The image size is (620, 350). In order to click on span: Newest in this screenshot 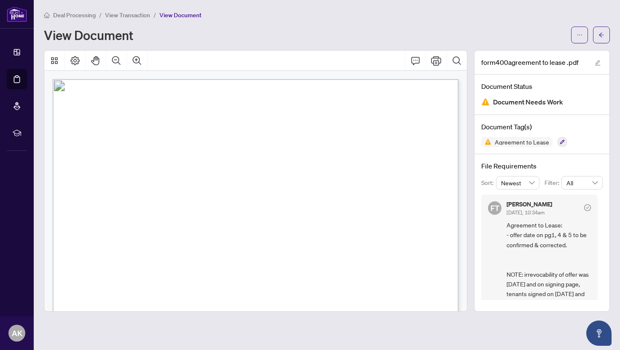, I will do `click(518, 183)`.